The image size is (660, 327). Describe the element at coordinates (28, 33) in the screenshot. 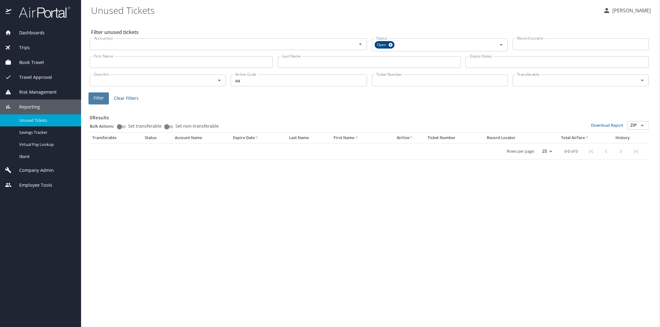

I see `span: Dashboards` at that location.